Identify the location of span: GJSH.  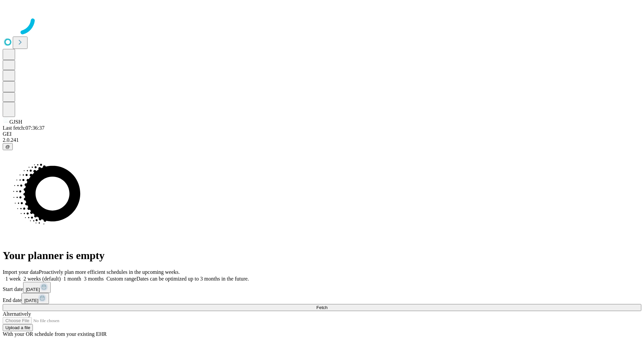
(16, 122).